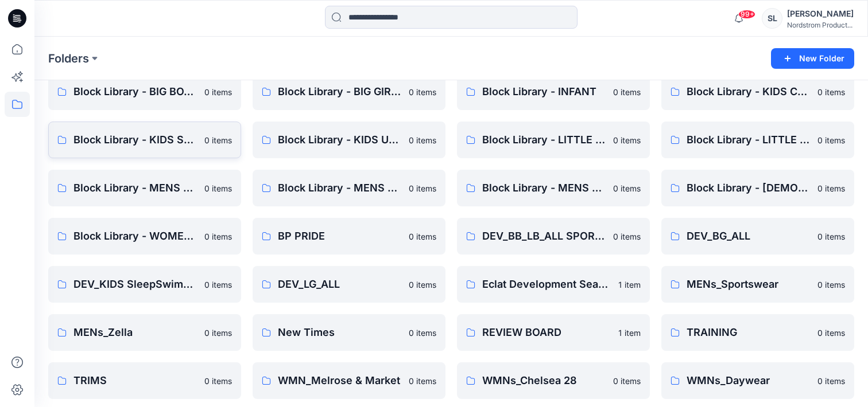 Image resolution: width=868 pixels, height=407 pixels. What do you see at coordinates (340, 188) in the screenshot?
I see `p: Block Library - MENS SLEEP & UNDERWEAR` at bounding box center [340, 188].